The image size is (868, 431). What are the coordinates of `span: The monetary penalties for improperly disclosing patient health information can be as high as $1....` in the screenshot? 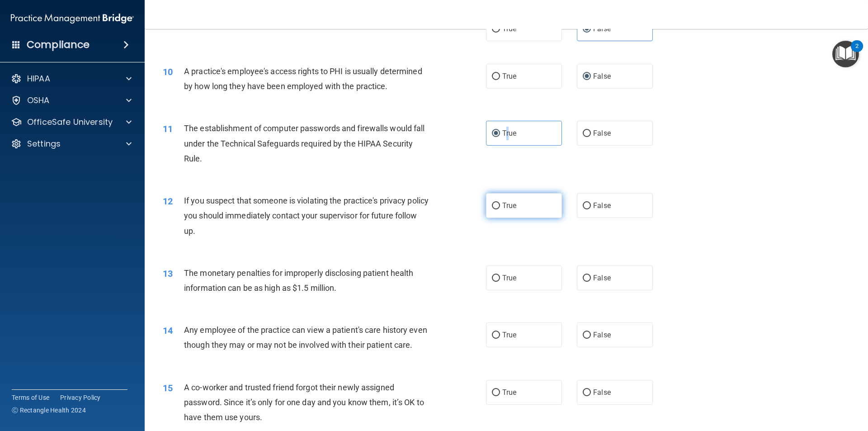 It's located at (298, 280).